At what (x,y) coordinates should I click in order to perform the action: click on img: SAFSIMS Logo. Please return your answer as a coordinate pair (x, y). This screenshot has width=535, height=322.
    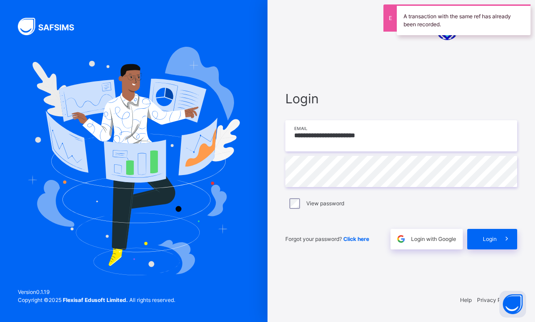
    Looking at the image, I should click on (51, 26).